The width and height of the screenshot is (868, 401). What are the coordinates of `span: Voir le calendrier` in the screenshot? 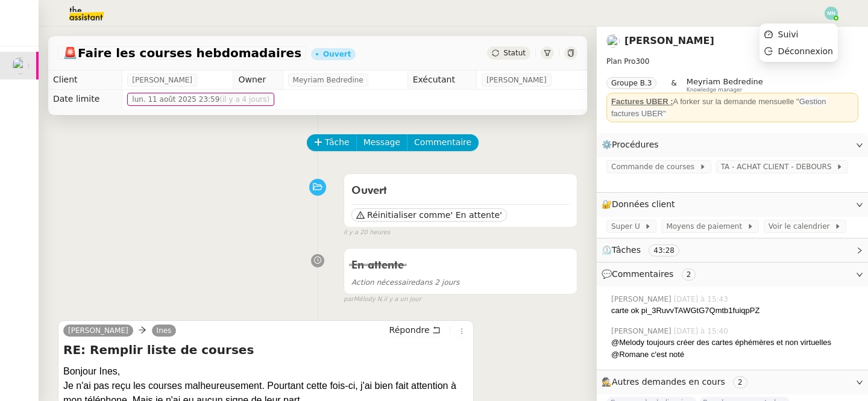 It's located at (801, 227).